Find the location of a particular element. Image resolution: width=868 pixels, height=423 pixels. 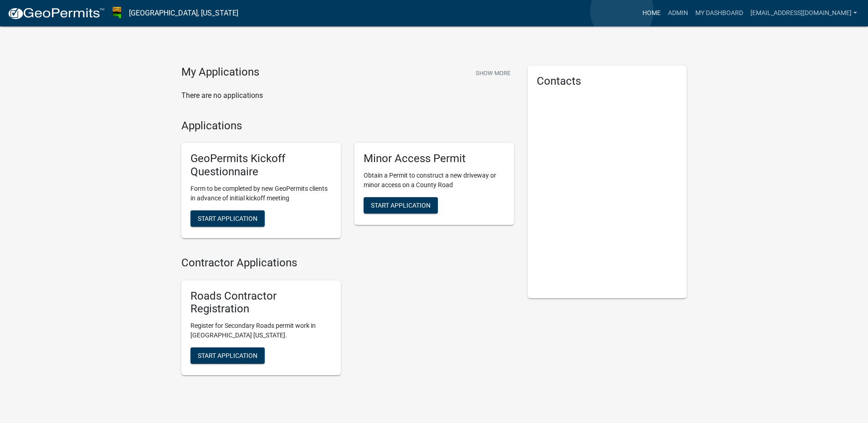

h5: GeoPermits Kickoff Questionnaire is located at coordinates (261, 166).